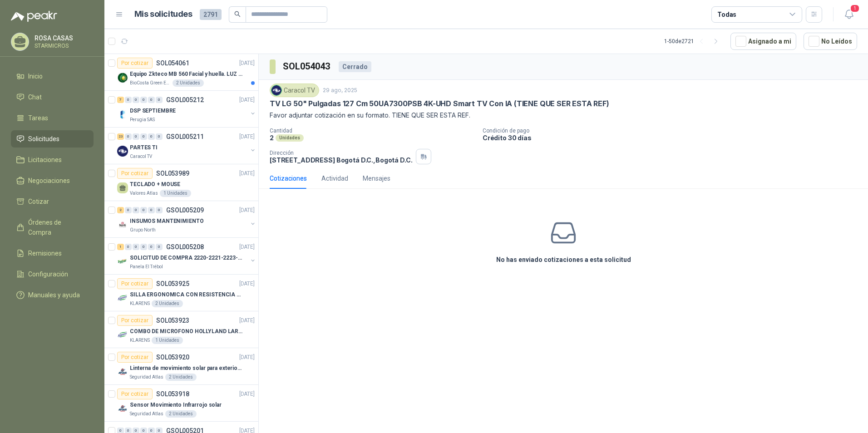 The width and height of the screenshot is (868, 433). I want to click on p: DSP SEPTIEMBRE, so click(153, 111).